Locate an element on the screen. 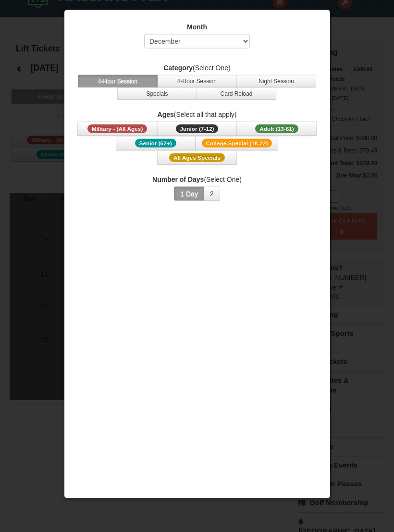 Image resolution: width=394 pixels, height=532 pixels. button: 8-Hour Session is located at coordinates (197, 82).